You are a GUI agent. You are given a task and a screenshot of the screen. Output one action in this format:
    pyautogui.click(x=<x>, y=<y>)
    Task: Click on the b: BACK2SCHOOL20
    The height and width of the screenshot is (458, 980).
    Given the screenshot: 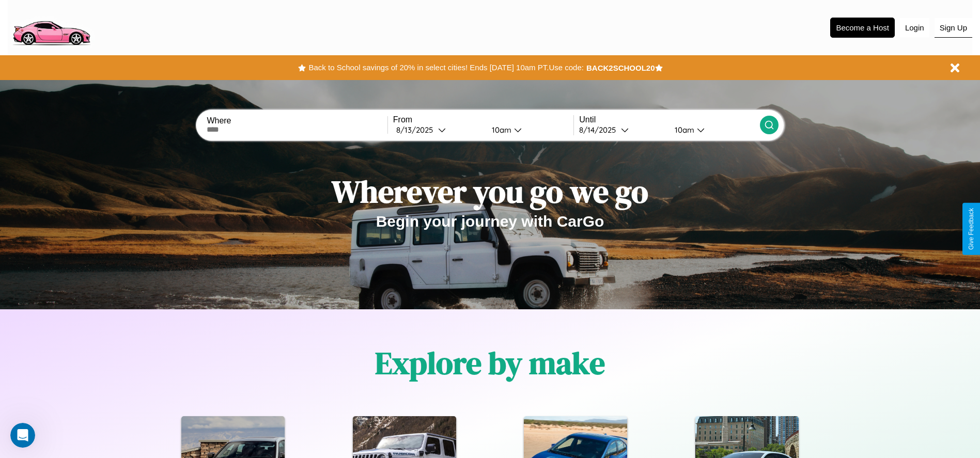 What is the action you would take?
    pyautogui.click(x=620, y=67)
    